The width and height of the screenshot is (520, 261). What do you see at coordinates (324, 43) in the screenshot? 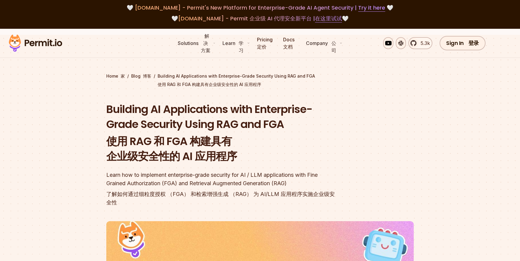
I see `button: Company 公司` at bounding box center [324, 43].